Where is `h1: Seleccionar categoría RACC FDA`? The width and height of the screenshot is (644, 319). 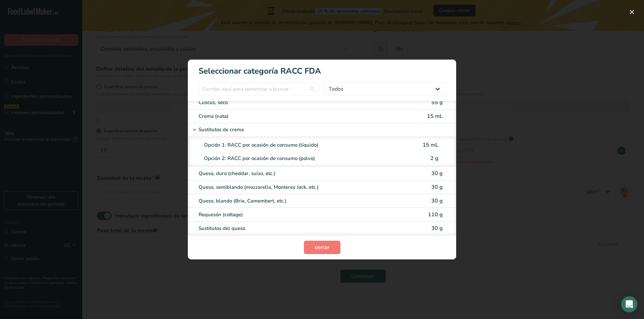 h1: Seleccionar categoría RACC FDA is located at coordinates (322, 68).